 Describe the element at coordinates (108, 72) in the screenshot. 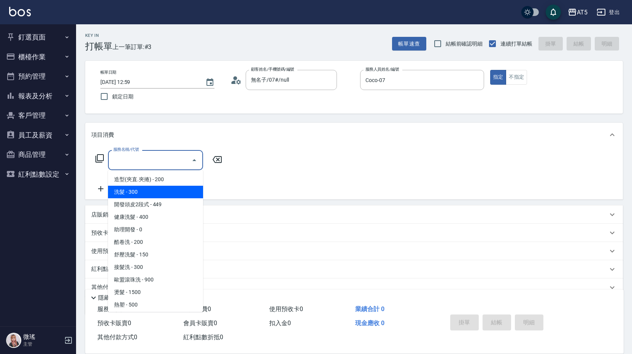

I see `label: 帳單日期` at that location.